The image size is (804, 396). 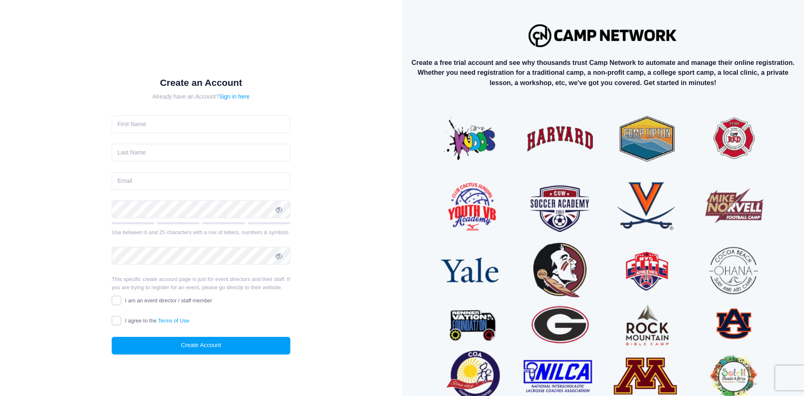 What do you see at coordinates (116, 320) in the screenshot?
I see `input: I agree to theTerms of Use` at bounding box center [116, 320].